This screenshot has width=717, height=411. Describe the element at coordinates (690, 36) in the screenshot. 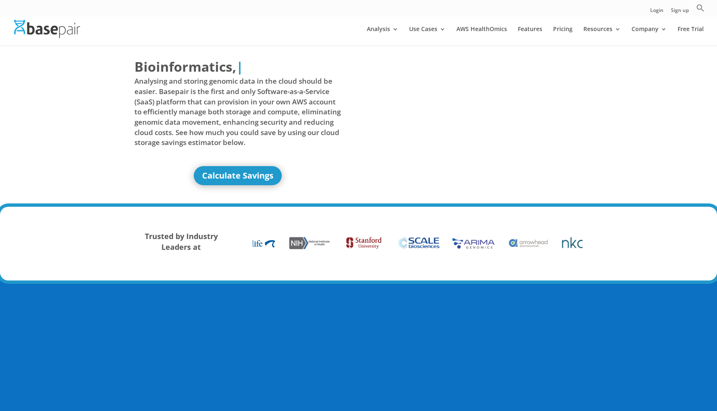

I see `a: Free Trial` at that location.